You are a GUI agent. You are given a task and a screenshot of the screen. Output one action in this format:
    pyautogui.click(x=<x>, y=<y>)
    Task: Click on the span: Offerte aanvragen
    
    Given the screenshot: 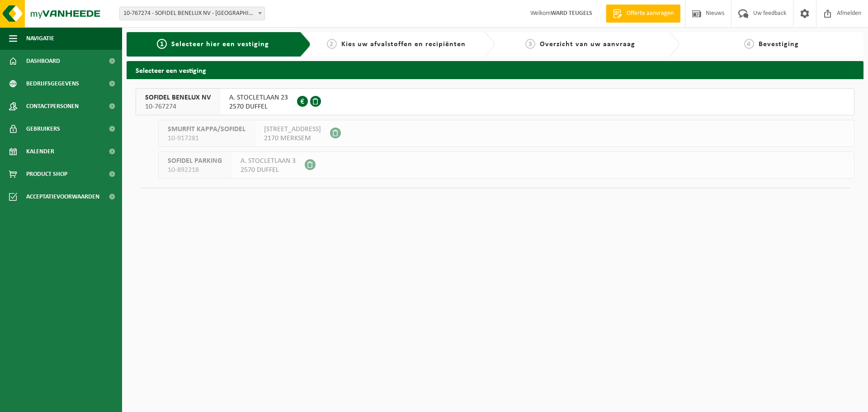 What is the action you would take?
    pyautogui.click(x=651, y=14)
    